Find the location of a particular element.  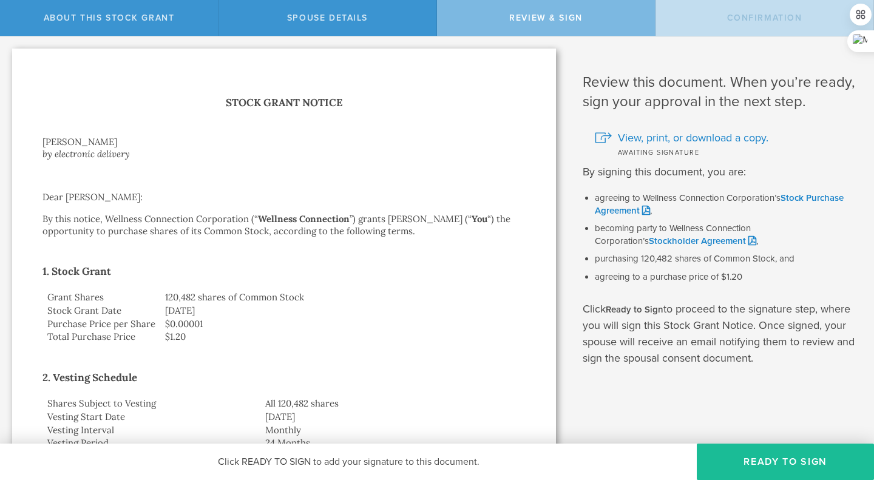

td: 120,482 shares of Common Stock is located at coordinates (343, 297).